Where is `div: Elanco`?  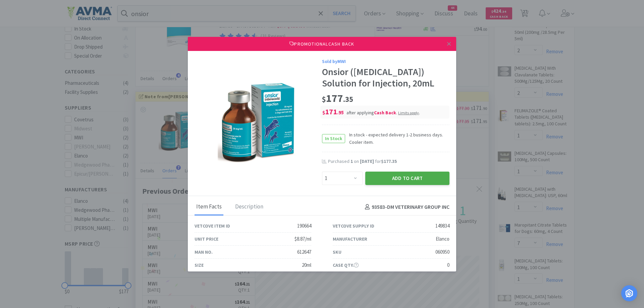
div: Elanco is located at coordinates (443, 239).